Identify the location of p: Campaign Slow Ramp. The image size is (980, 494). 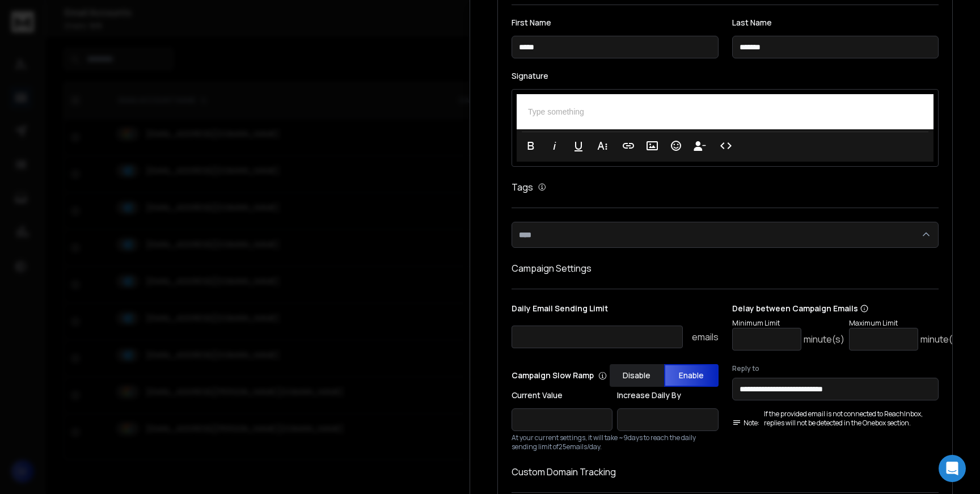
(559, 376).